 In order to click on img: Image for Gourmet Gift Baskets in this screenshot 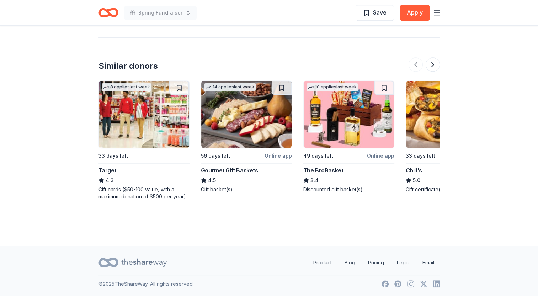, I will do `click(246, 114)`.